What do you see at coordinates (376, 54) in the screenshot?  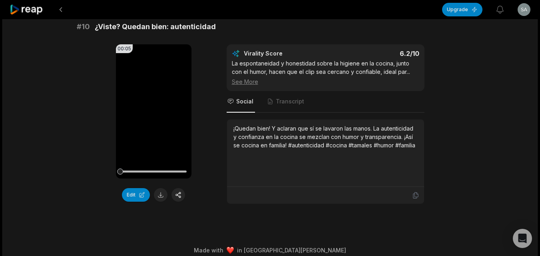 I see `div: 6.2 /10` at bounding box center [376, 54].